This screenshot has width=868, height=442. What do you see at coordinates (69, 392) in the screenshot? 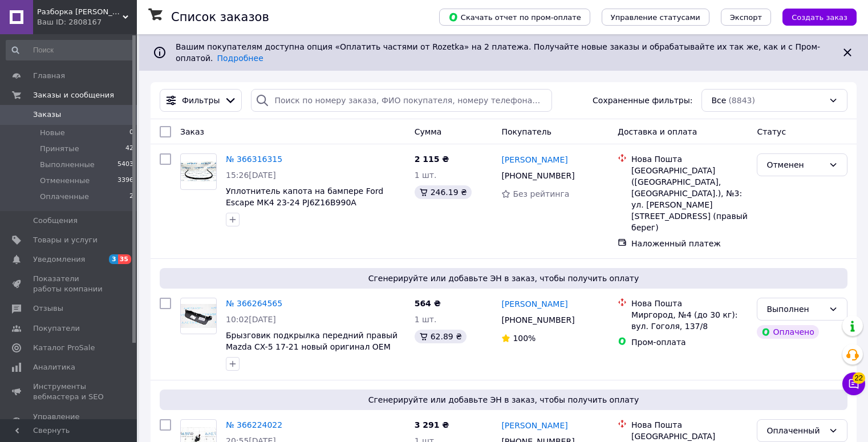
I see `span: Инструменты вебмастера и SEO` at bounding box center [69, 392].